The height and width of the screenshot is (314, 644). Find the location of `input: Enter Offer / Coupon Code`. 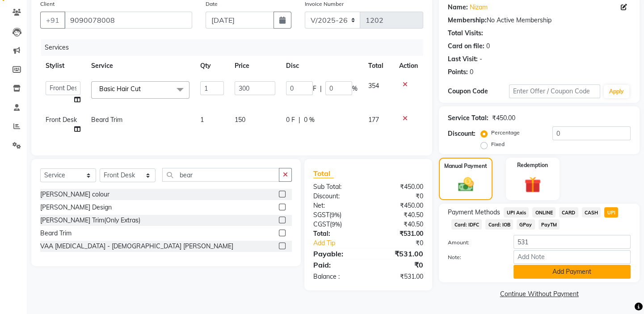

input: Enter Offer / Coupon Code is located at coordinates (555, 92).